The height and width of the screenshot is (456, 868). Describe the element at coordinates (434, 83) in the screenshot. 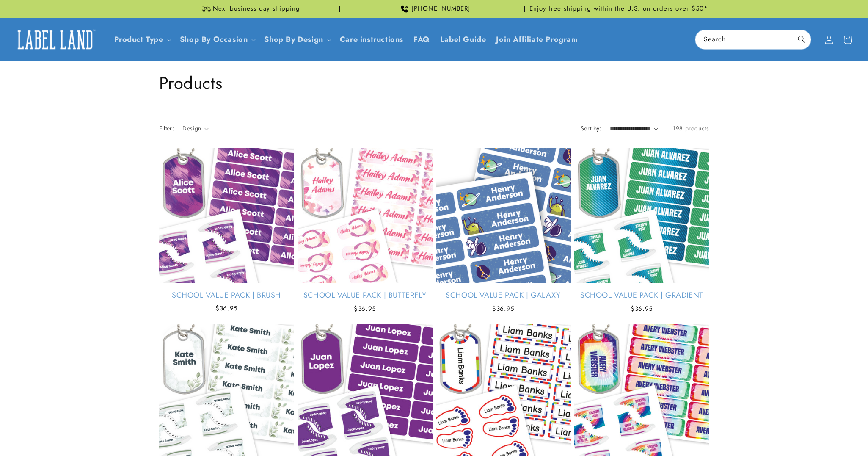

I see `h1: Products` at that location.